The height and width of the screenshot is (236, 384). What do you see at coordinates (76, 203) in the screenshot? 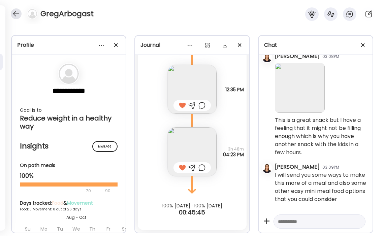
I see `div: Days tracked: &` at bounding box center [76, 203].